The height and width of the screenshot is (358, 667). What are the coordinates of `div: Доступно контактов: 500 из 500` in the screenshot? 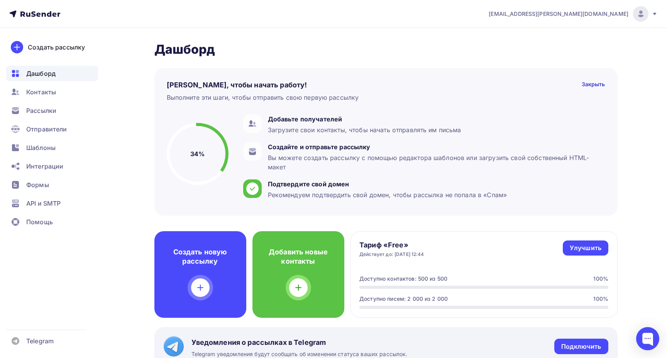 It's located at (404, 278).